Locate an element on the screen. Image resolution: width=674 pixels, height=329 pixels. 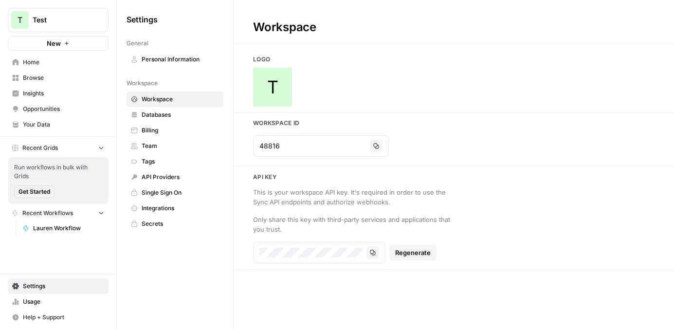
span: Get Started is located at coordinates (34, 192).